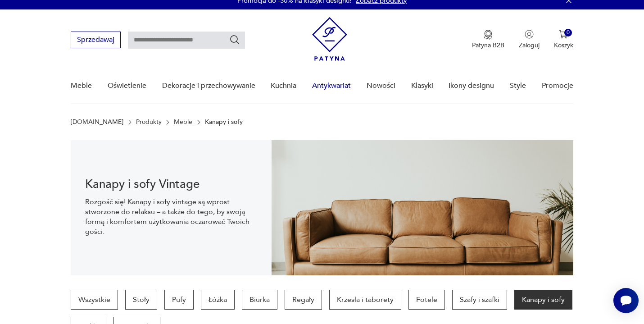 This screenshot has height=324, width=644. Describe the element at coordinates (563, 45) in the screenshot. I see `p: Koszyk` at that location.